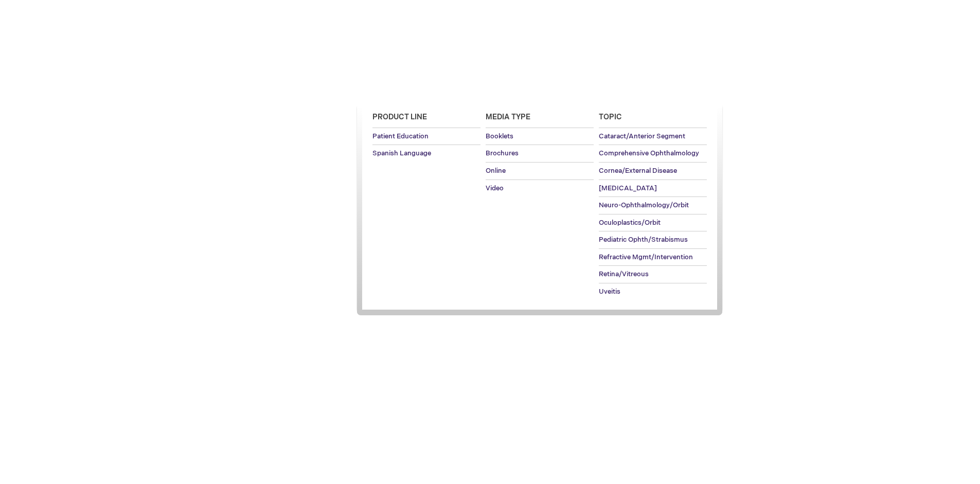 This screenshot has width=980, height=484. I want to click on span: Online, so click(495, 171).